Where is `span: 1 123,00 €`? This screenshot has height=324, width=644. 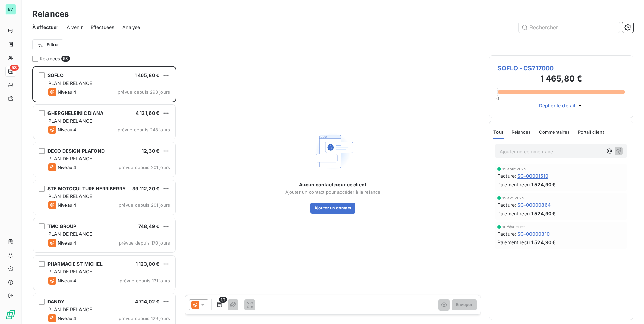 span: 1 123,00 € is located at coordinates (148, 264).